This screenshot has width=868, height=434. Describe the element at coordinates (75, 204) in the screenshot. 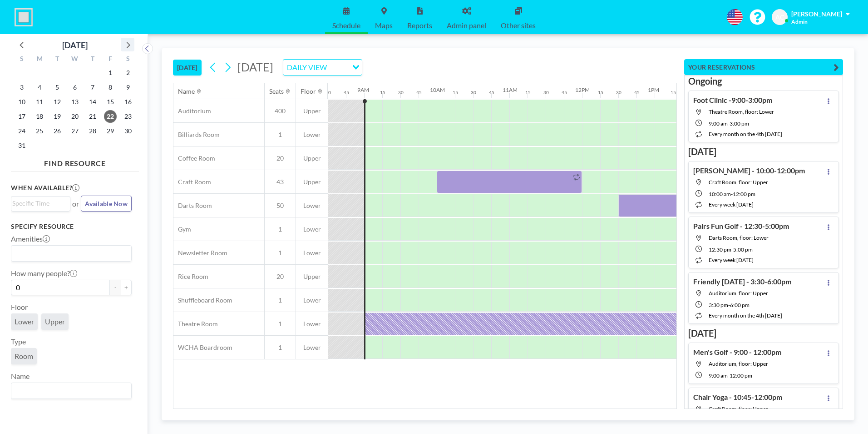

I see `span: or` at that location.